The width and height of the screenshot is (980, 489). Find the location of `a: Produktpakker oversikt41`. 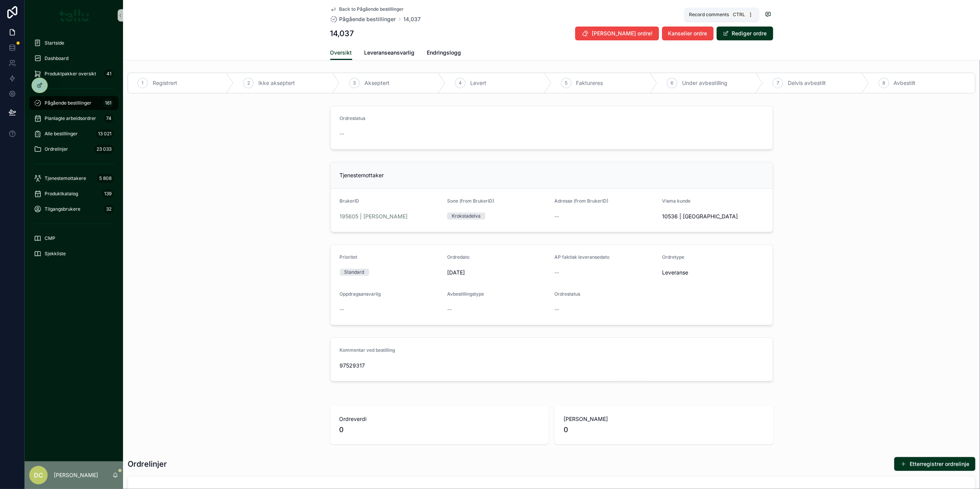

a: Produktpakker oversikt41 is located at coordinates (74, 74).